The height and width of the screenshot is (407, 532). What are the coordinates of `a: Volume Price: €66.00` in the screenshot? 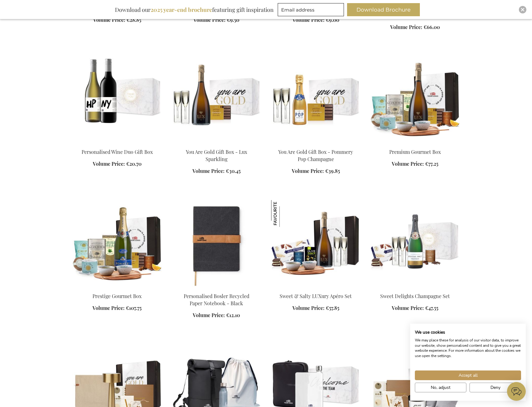 It's located at (415, 27).